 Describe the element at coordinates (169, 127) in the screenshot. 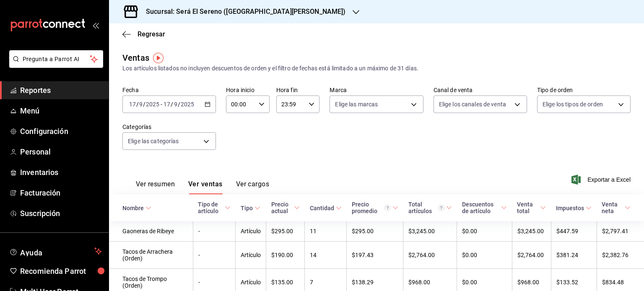

I see `label: Categorías` at that location.